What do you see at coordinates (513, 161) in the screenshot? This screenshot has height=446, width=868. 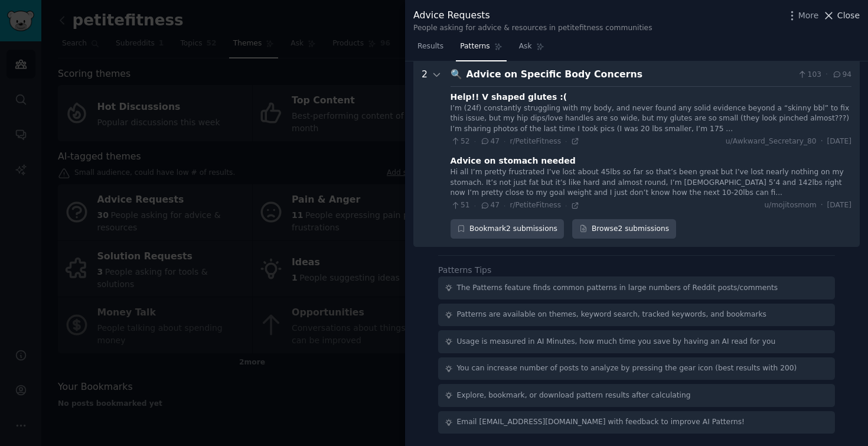 I see `div: Advice on stomach needed` at bounding box center [513, 161].